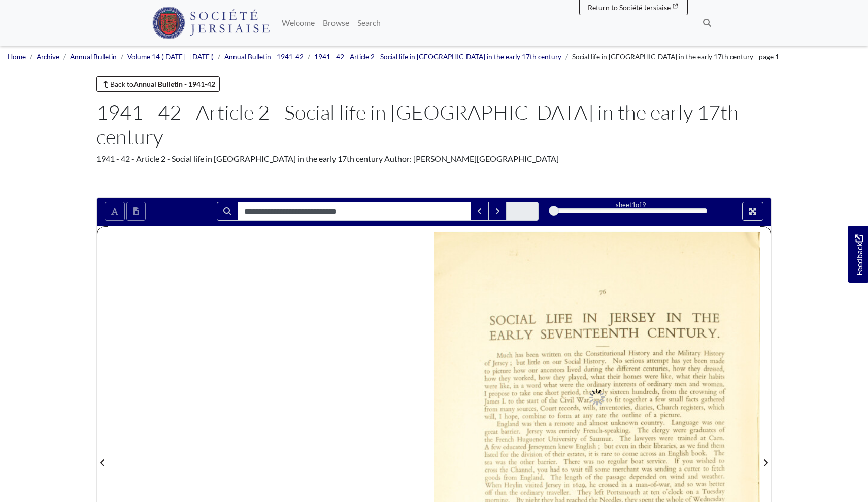 The image size is (868, 502). What do you see at coordinates (210, 23) in the screenshot?
I see `a: Société Jersiaise logo` at bounding box center [210, 23].